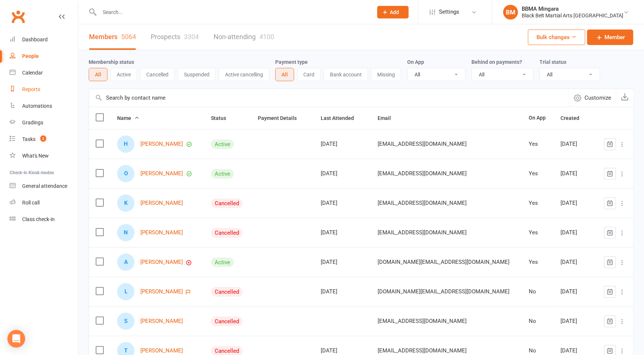 Image resolution: width=644 pixels, height=355 pixels. I want to click on label: Trial status, so click(552, 62).